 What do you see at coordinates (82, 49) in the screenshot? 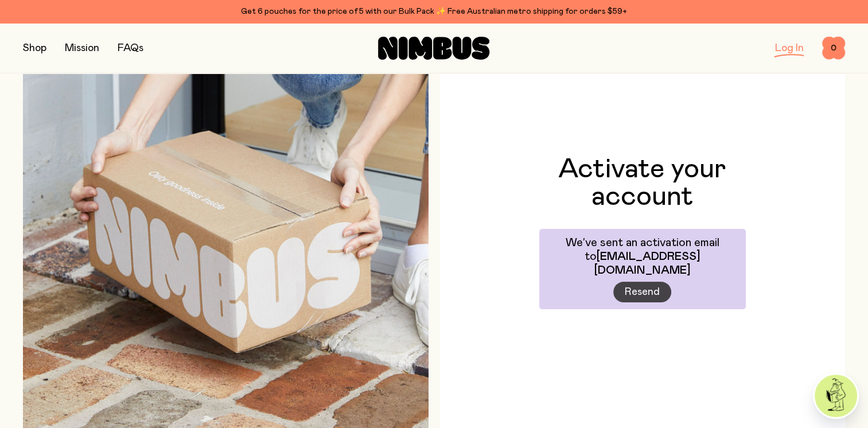
I see `a: Mission` at bounding box center [82, 49].